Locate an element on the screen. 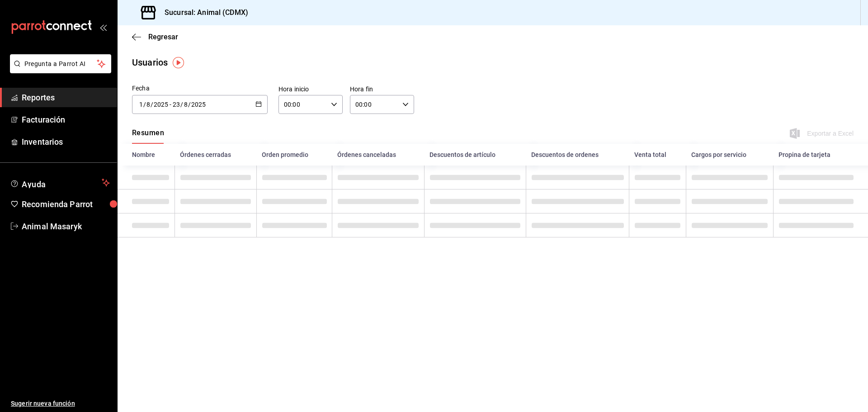 This screenshot has height=412, width=868. th: Orden promedio is located at coordinates (295, 155).